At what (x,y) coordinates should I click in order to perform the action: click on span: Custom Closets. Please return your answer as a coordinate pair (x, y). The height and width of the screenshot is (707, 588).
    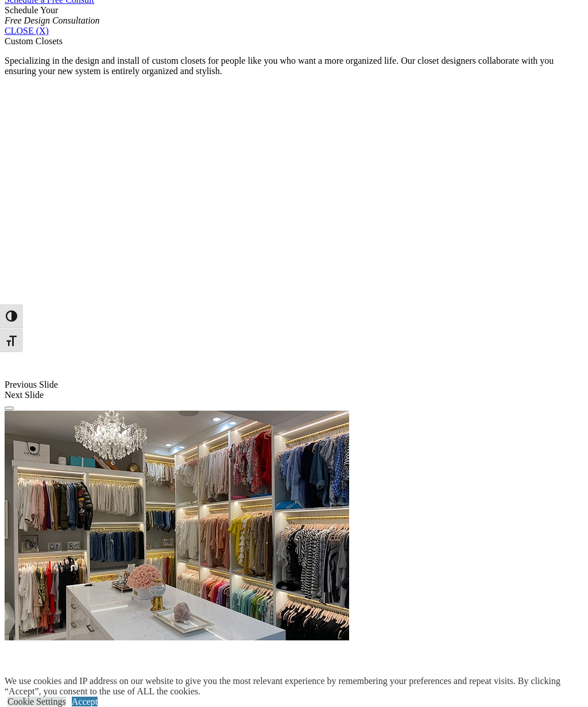
    Looking at the image, I should click on (33, 41).